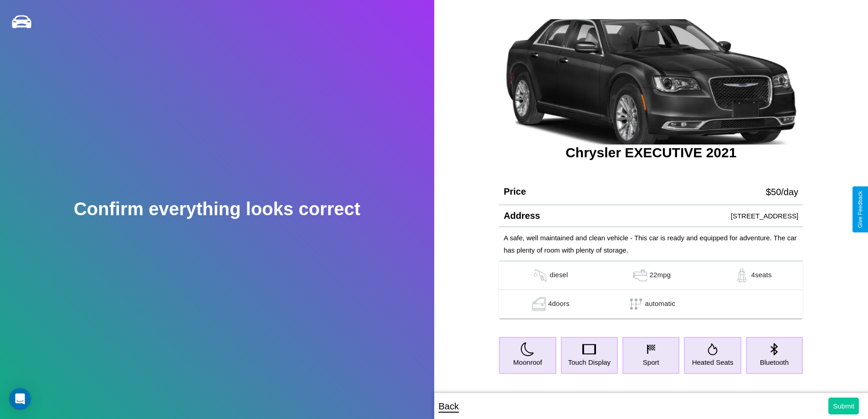 The image size is (868, 419). I want to click on p: 4 seats, so click(761, 275).